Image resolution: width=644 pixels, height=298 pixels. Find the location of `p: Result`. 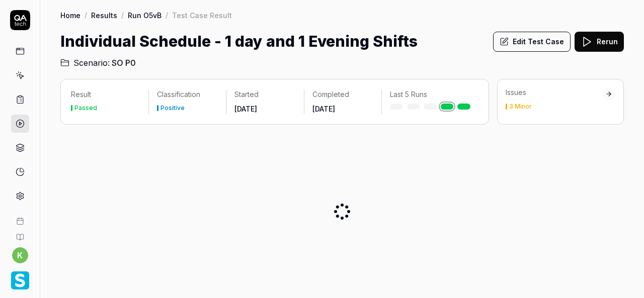

p: Result is located at coordinates (106, 94).